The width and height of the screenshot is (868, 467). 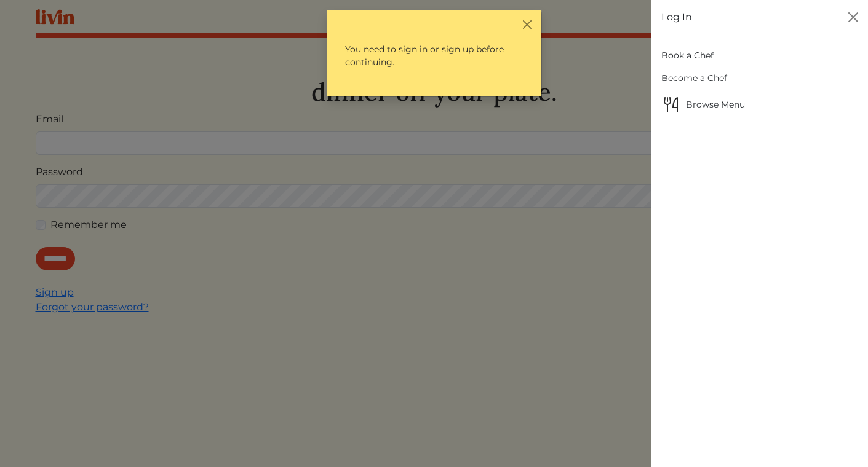 What do you see at coordinates (434, 56) in the screenshot?
I see `p: You need to sign in or sign up before continuing.` at bounding box center [434, 56].